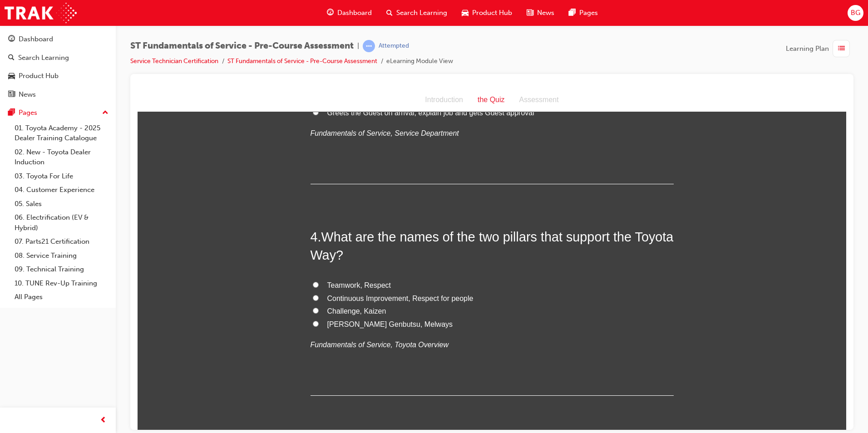 The image size is (868, 433). What do you see at coordinates (62, 297) in the screenshot?
I see `a: All Pages` at bounding box center [62, 297].